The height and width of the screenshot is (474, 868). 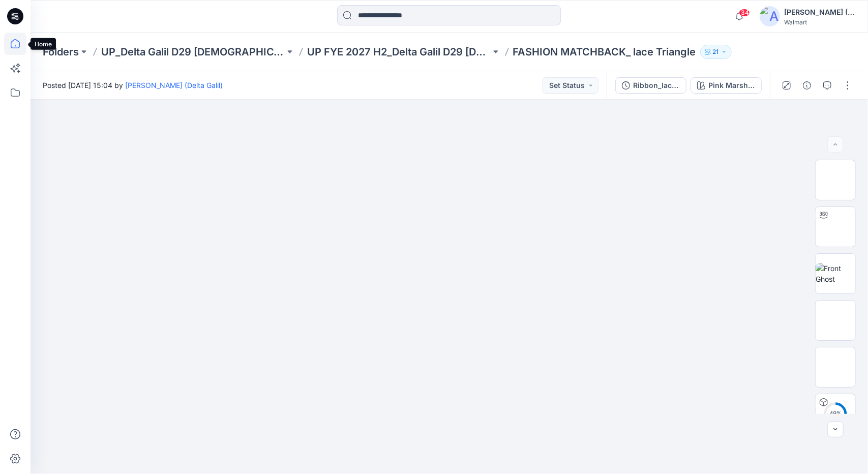 What do you see at coordinates (732, 85) in the screenshot?
I see `div: Pink Marshmellow.` at bounding box center [732, 85].